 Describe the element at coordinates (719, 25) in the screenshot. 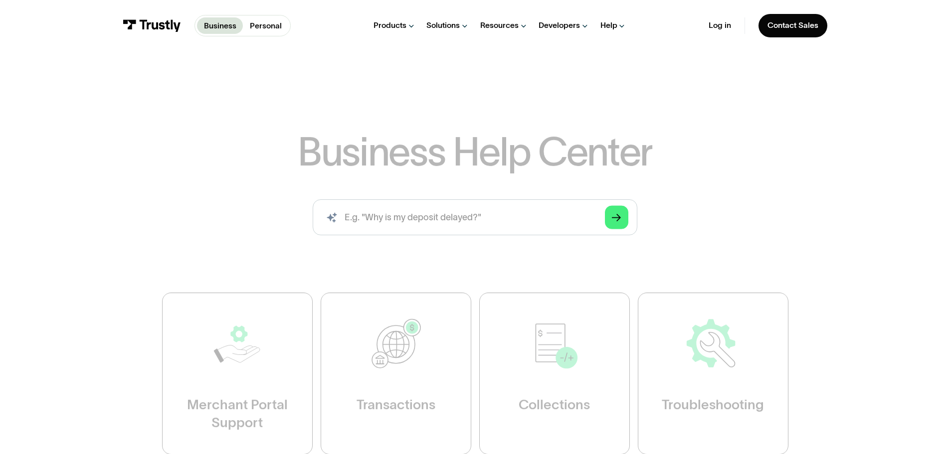

I see `a: Log in` at that location.